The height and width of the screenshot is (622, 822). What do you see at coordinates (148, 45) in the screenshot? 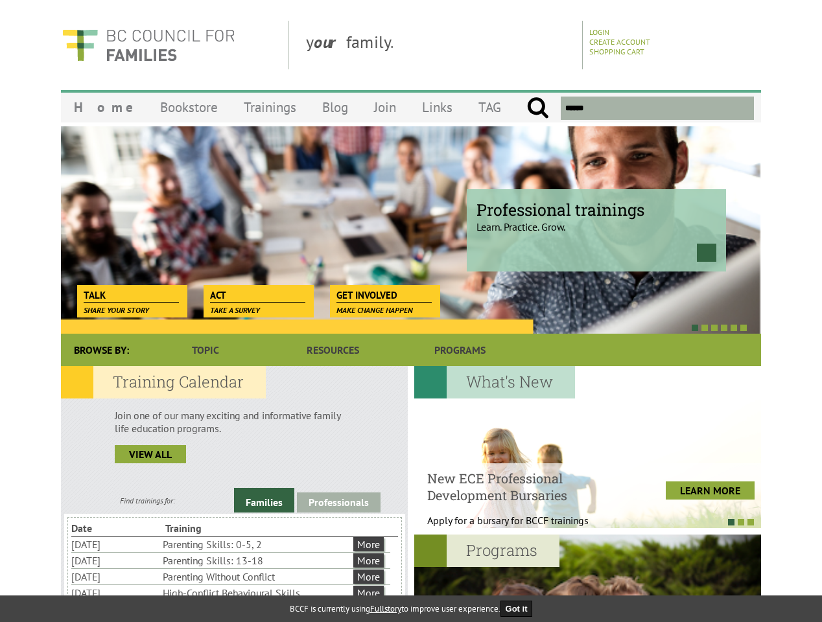
I see `img: BC Council for FAMILIES` at bounding box center [148, 45].